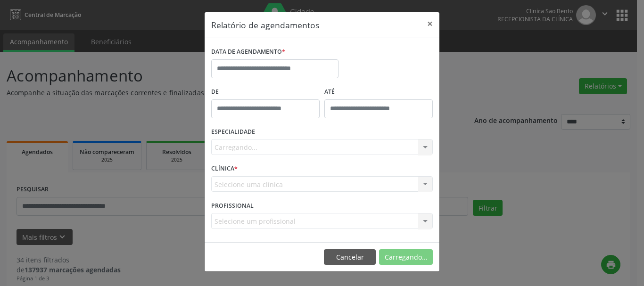 The image size is (644, 286). What do you see at coordinates (265, 25) in the screenshot?
I see `h5: Relatório de agendamentos` at bounding box center [265, 25].